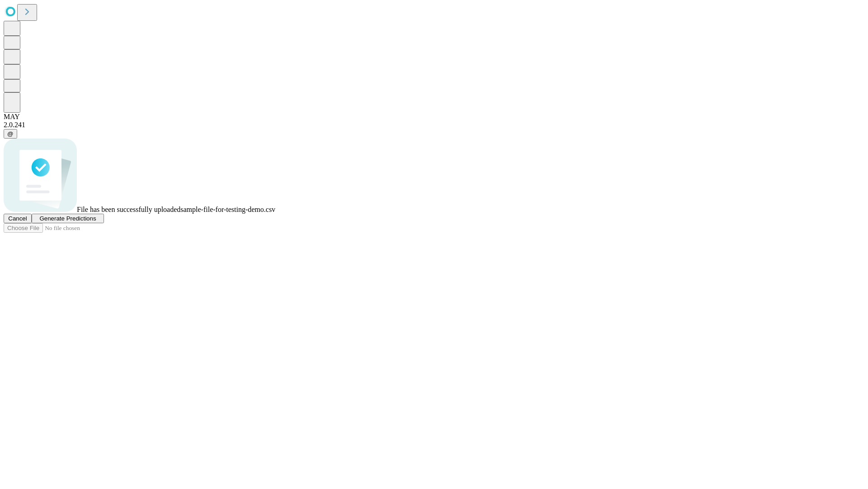  What do you see at coordinates (228, 209) in the screenshot?
I see `span: sample-file-for-testing-demo.csv` at bounding box center [228, 209].